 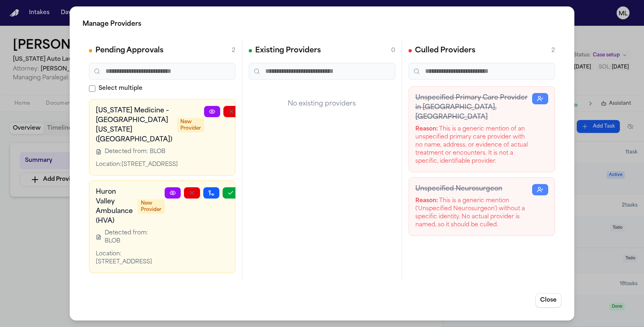 I want to click on span: 0, so click(x=392, y=51).